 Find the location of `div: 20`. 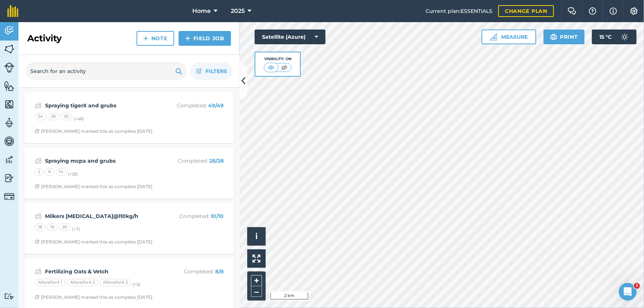

div: 20 is located at coordinates (65, 227).